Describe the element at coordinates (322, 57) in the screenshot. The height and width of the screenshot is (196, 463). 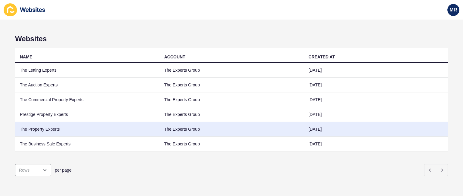
I see `div: CREATED AT` at that location.